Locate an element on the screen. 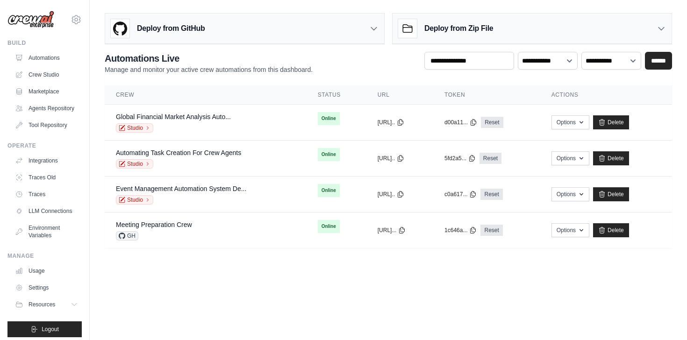  button: 5fd2a5... is located at coordinates (460, 158).